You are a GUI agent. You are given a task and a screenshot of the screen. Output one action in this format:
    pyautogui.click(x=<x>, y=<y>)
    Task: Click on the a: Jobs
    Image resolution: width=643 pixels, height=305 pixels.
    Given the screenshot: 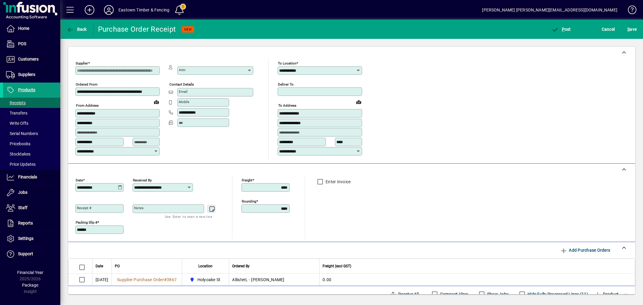 What is the action you would take?
    pyautogui.click(x=32, y=193)
    